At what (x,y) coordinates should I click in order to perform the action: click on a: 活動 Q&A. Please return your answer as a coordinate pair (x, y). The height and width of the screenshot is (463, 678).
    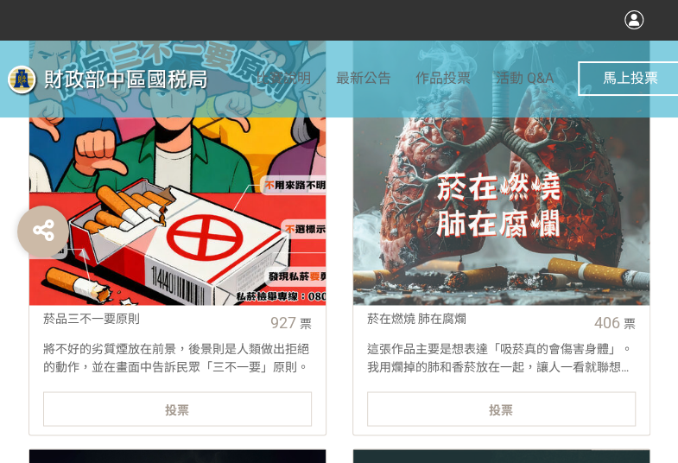
    Looking at the image, I should click on (524, 79).